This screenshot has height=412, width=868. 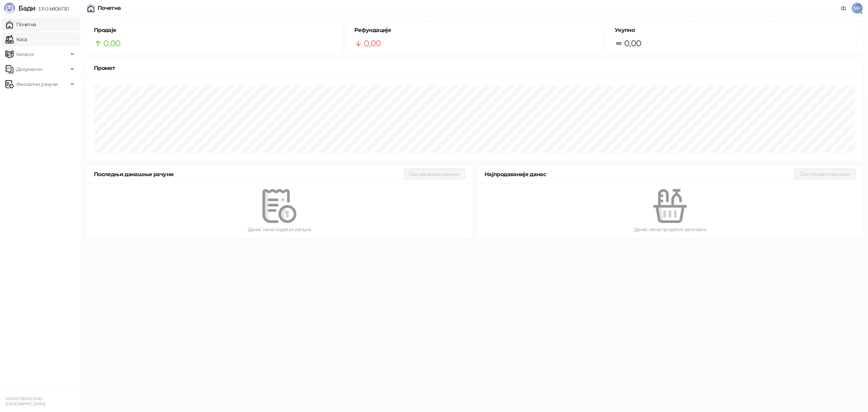 I want to click on img: Logo, so click(x=9, y=8).